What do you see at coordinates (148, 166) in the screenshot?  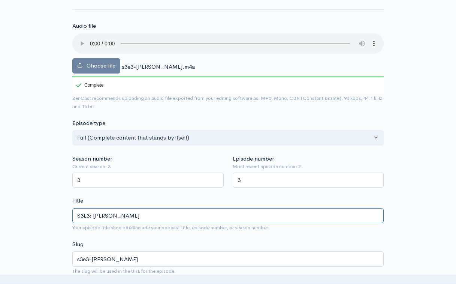 I see `small: Current season: 3` at bounding box center [148, 166].